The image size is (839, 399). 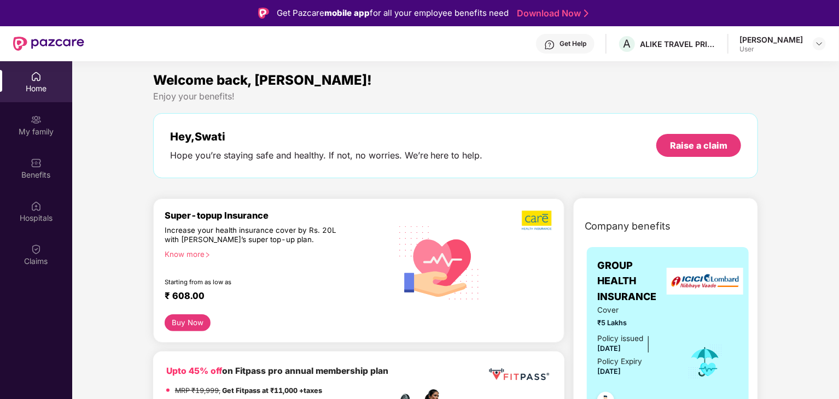 What do you see at coordinates (207, 255) in the screenshot?
I see `span: right` at bounding box center [207, 255].